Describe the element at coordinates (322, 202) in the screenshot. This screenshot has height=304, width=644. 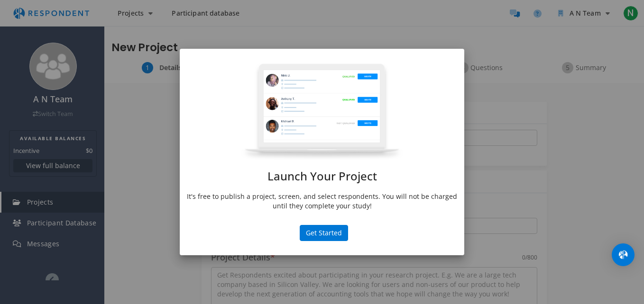
I see `p: It's free to publish a project, screen, and select respondents. You will not be charged until the...` at that location.